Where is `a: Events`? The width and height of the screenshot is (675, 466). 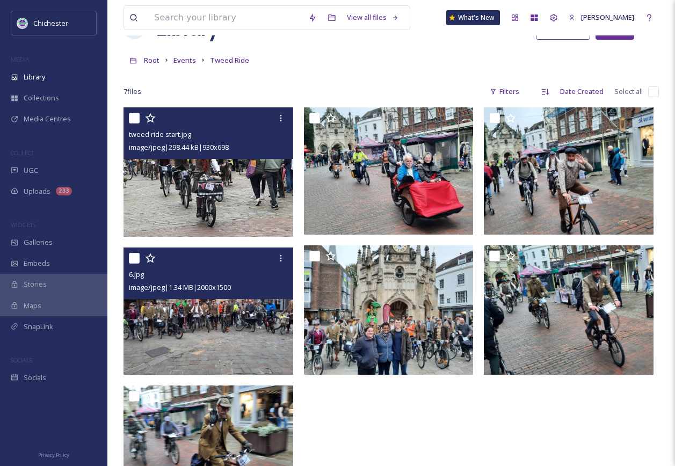
a: Events is located at coordinates (185, 60).